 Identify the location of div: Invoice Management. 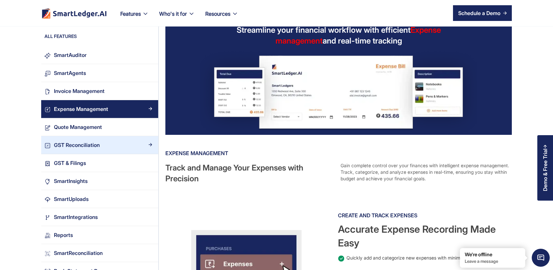
(79, 91).